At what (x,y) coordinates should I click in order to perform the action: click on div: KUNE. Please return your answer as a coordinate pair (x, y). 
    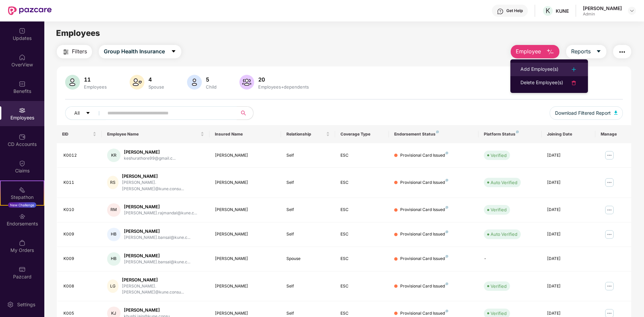
    Looking at the image, I should click on (562, 11).